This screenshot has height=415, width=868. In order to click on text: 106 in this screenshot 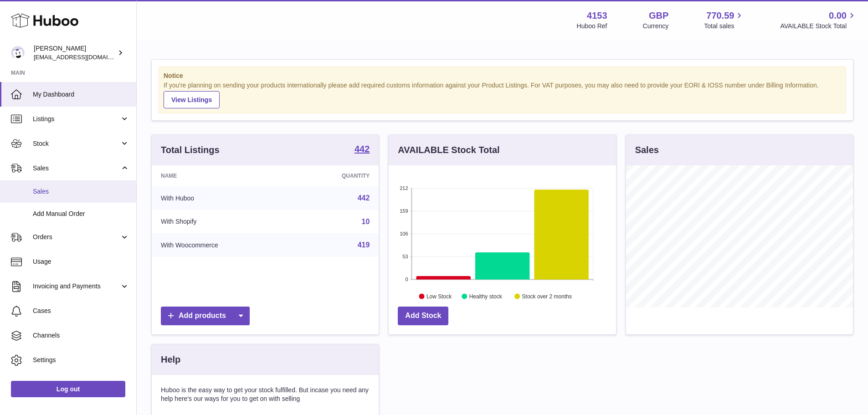, I will do `click(403, 234)`.